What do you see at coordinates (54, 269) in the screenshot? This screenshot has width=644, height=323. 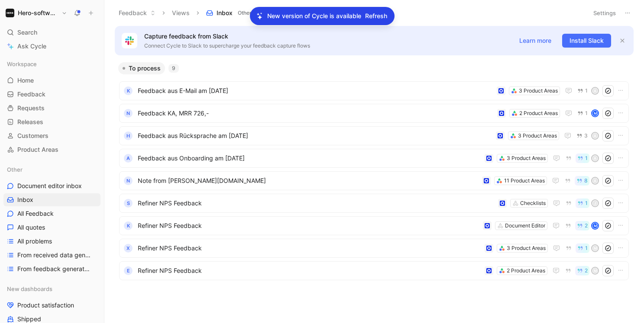 I see `span: From feedback generated features` at bounding box center [54, 269].